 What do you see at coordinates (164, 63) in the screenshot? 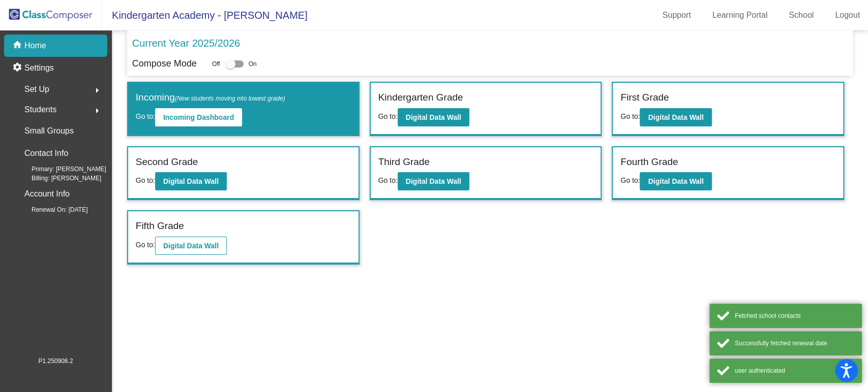
I see `p: Compose Mode` at bounding box center [164, 63].